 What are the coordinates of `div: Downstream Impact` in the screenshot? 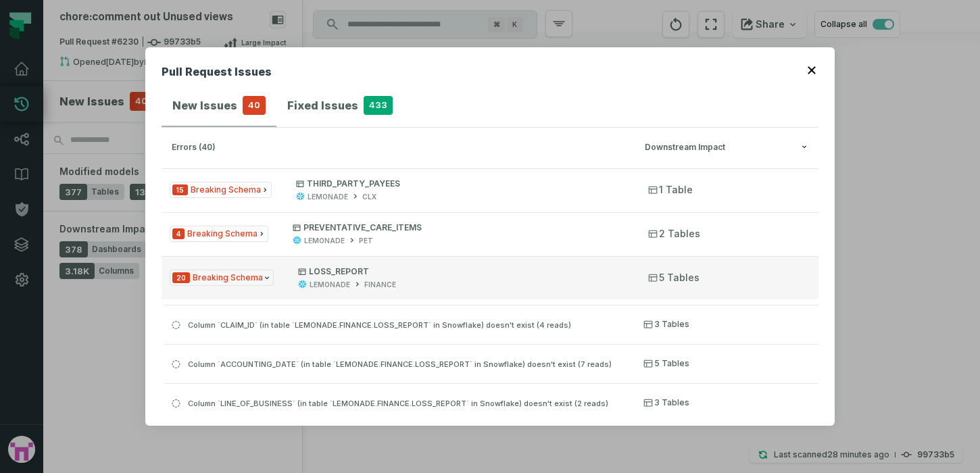 It's located at (726, 148).